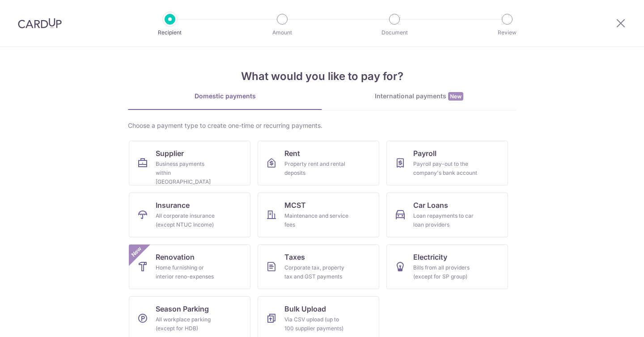  I want to click on a: MCSTMaintenance and service fees, so click(318, 215).